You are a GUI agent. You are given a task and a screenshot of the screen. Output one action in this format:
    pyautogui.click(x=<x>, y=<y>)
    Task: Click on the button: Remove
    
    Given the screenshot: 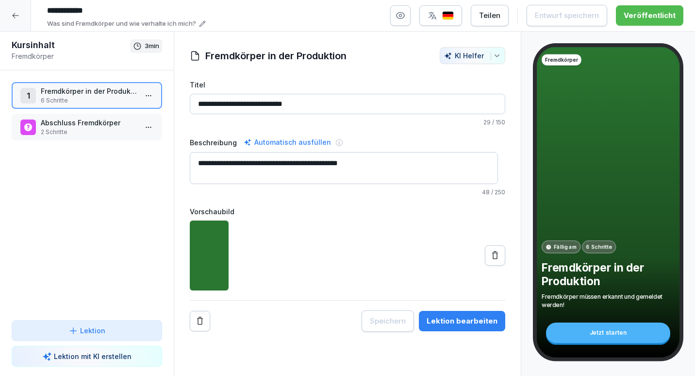 What is the action you would take?
    pyautogui.click(x=200, y=321)
    